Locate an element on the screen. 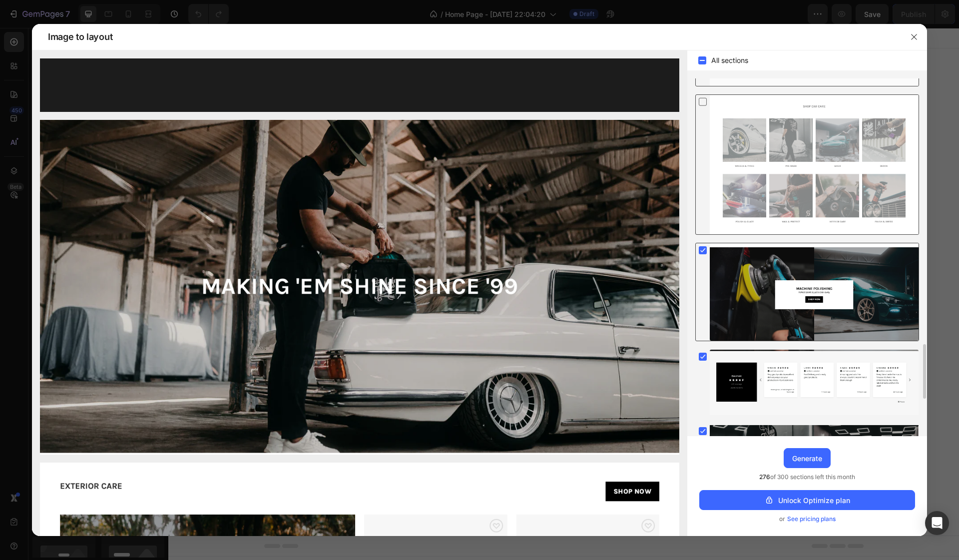  button: Add elements is located at coordinates (432, 299).